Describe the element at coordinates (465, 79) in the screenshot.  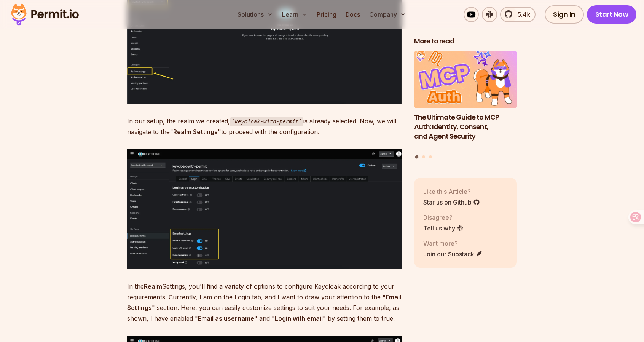
I see `img: The Ultimate Guide to MCP Auth: Identity, Consent, and Agent Security` at that location.